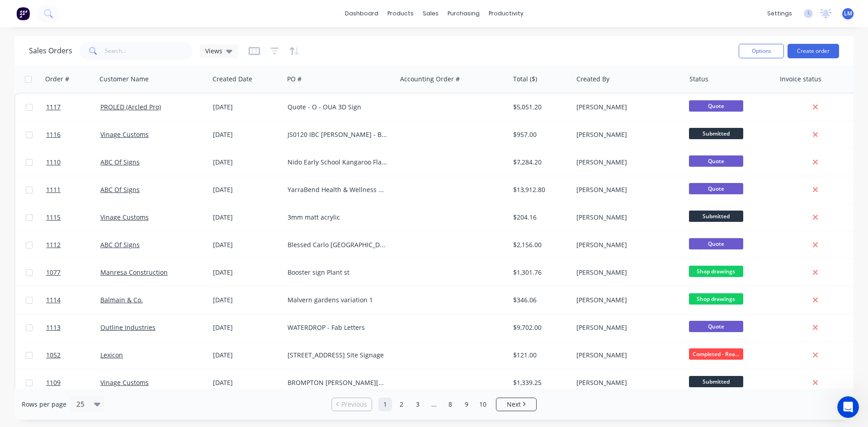  I want to click on span: 1116, so click(53, 135).